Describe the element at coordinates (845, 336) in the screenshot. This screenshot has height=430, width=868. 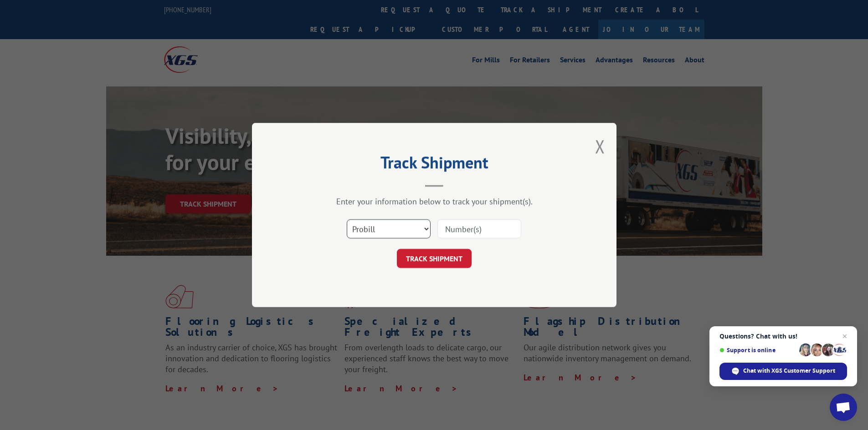
I see `span: Close chat` at that location.